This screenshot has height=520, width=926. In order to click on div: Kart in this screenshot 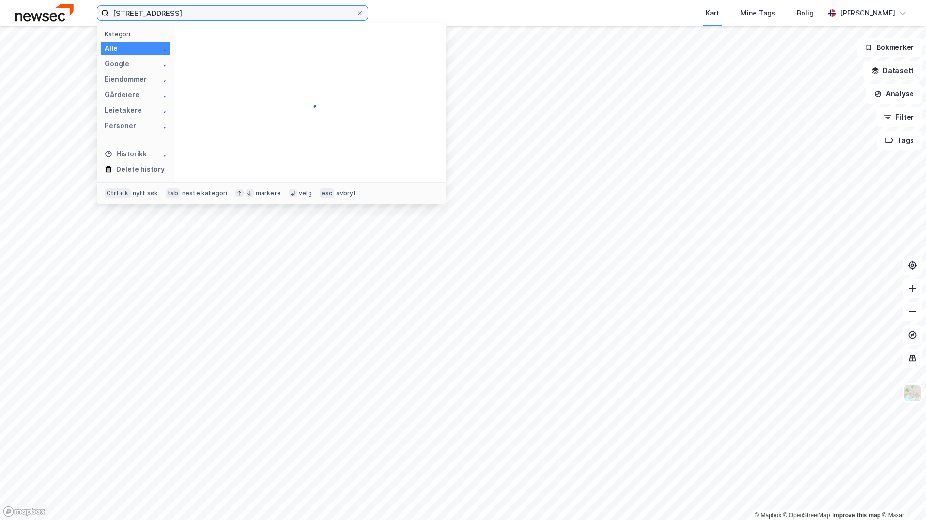, I will do `click(712, 13)`.